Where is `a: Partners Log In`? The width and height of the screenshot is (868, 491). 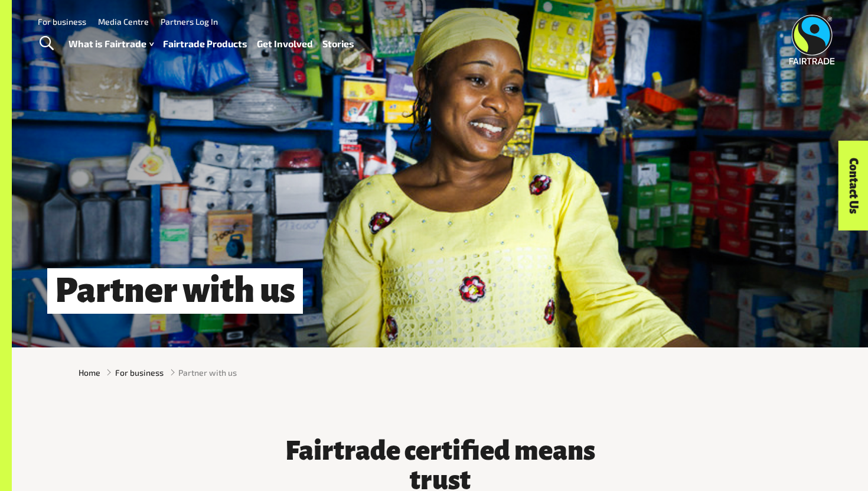
a: Partners Log In is located at coordinates (189, 21).